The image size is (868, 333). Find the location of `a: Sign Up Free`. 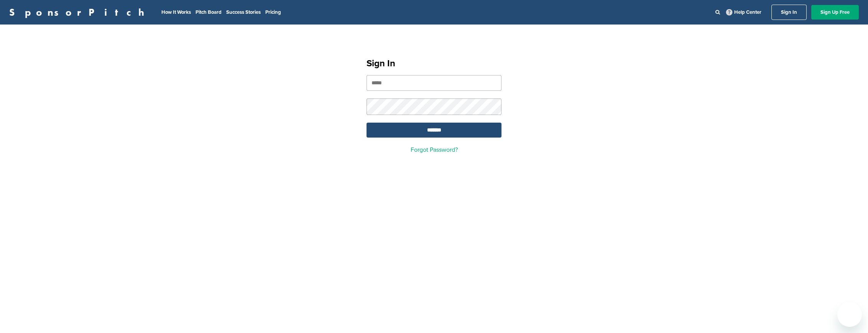

a: Sign Up Free is located at coordinates (835, 12).